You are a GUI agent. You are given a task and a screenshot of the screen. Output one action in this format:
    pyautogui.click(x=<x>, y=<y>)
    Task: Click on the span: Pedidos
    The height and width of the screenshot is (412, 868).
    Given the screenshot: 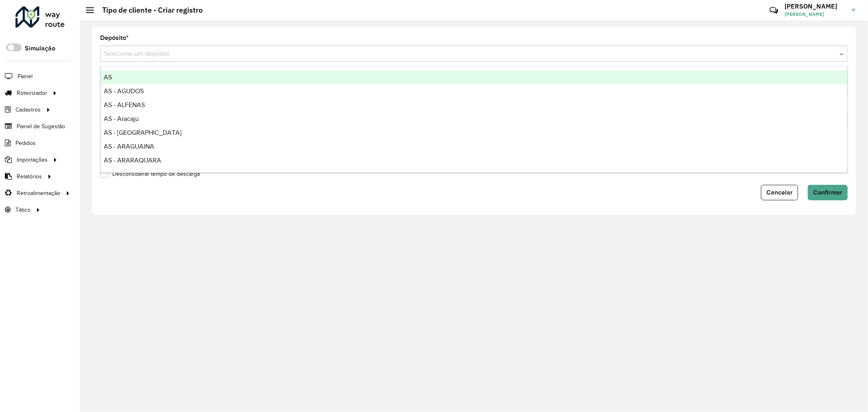 What is the action you would take?
    pyautogui.click(x=26, y=143)
    